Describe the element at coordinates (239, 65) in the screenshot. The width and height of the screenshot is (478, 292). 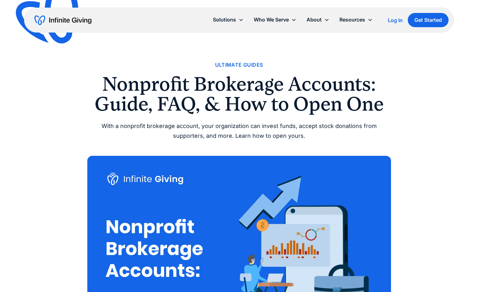
I see `a: Ultimate Guides` at that location.